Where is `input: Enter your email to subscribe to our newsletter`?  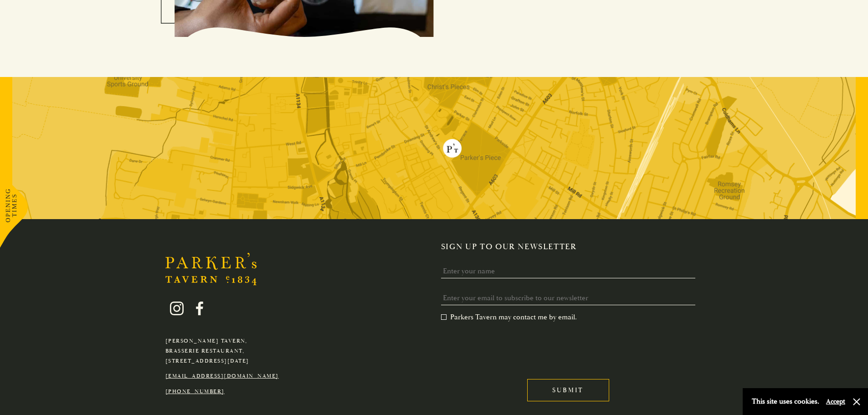 input: Enter your email to subscribe to our newsletter is located at coordinates (568, 298).